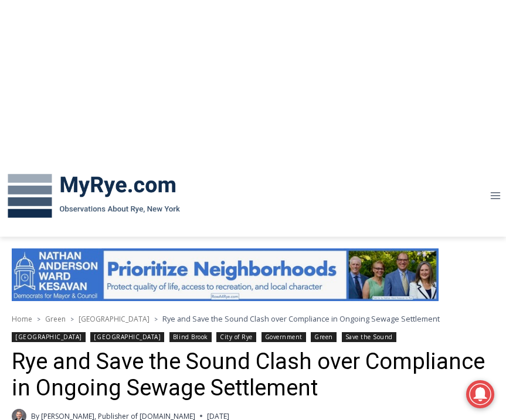  I want to click on span: Green, so click(55, 319).